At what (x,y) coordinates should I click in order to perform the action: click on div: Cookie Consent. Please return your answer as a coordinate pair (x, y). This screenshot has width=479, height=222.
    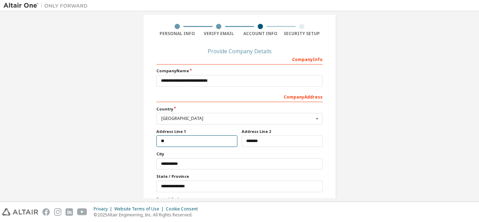
    Looking at the image, I should click on (184, 209).